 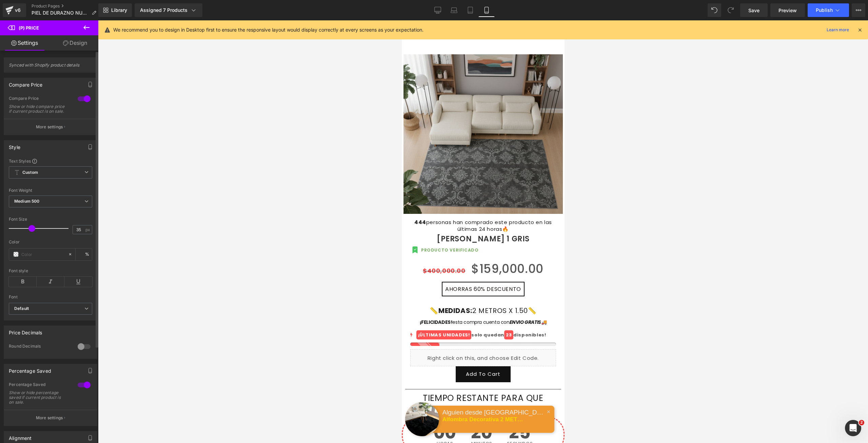 What do you see at coordinates (43, 423) in the screenshot?
I see `span: HORAS` at bounding box center [43, 423].